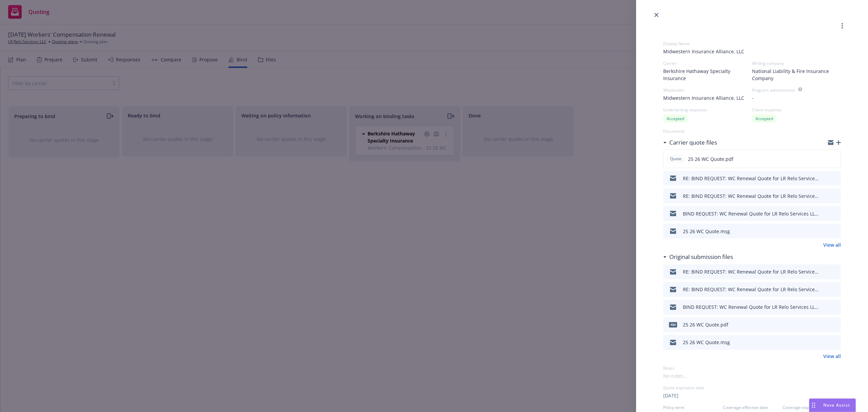 The height and width of the screenshot is (412, 868). I want to click on button: Nova Assist, so click(832, 405).